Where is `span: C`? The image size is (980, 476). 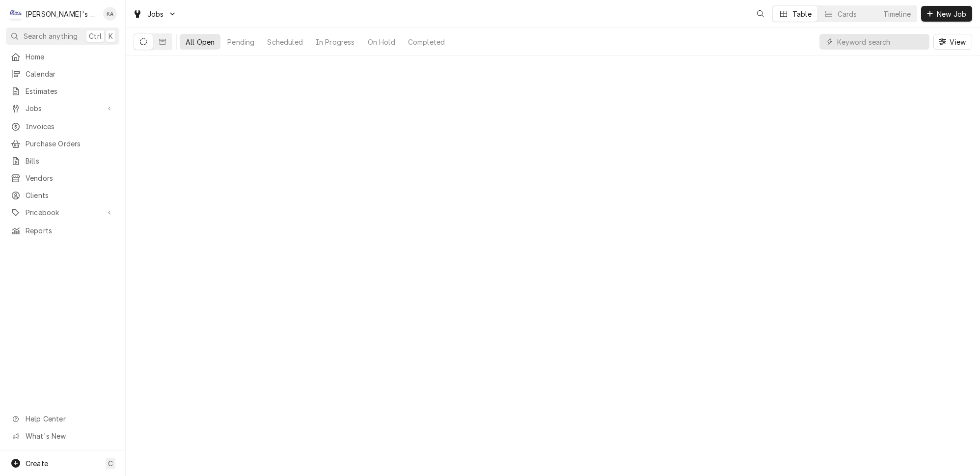
span: C is located at coordinates (110, 463).